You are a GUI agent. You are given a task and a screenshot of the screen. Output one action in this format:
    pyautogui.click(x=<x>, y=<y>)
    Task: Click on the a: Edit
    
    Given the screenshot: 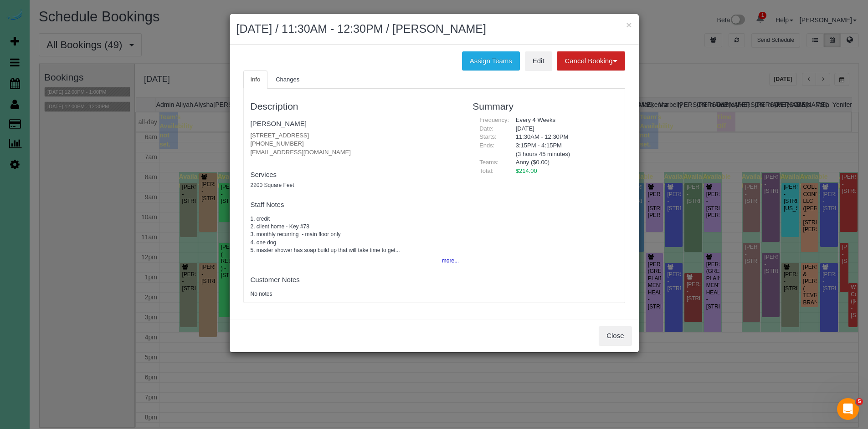 What is the action you would take?
    pyautogui.click(x=538, y=61)
    